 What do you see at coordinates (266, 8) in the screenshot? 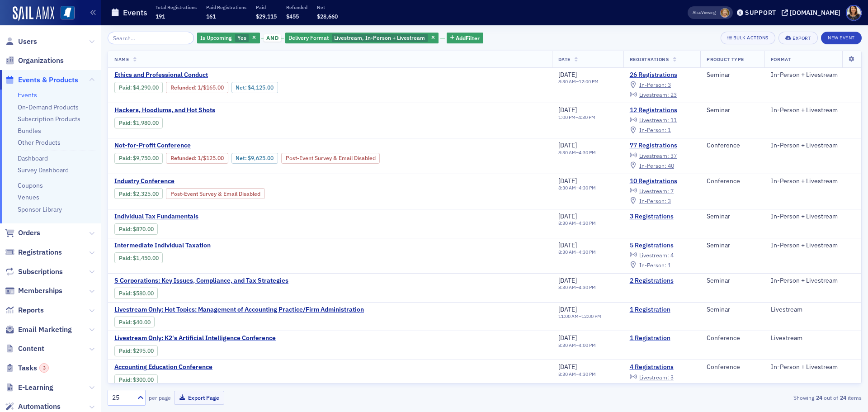
I see `p: Paid` at bounding box center [266, 8].